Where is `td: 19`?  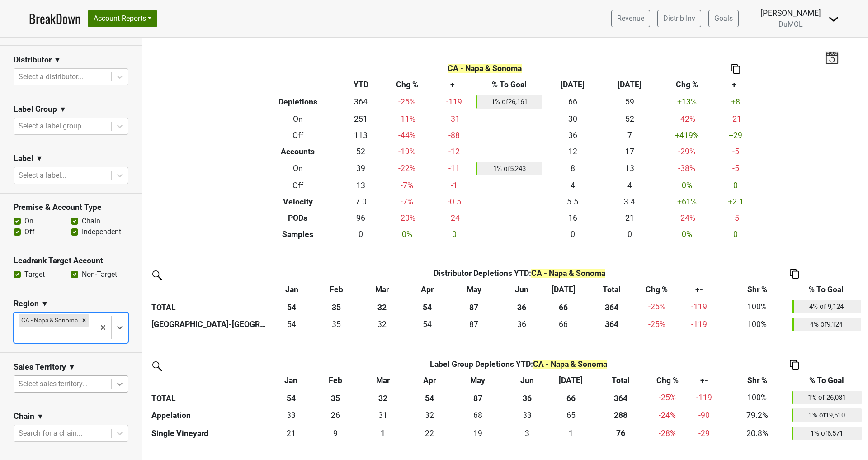
td: 19 is located at coordinates (477, 433).